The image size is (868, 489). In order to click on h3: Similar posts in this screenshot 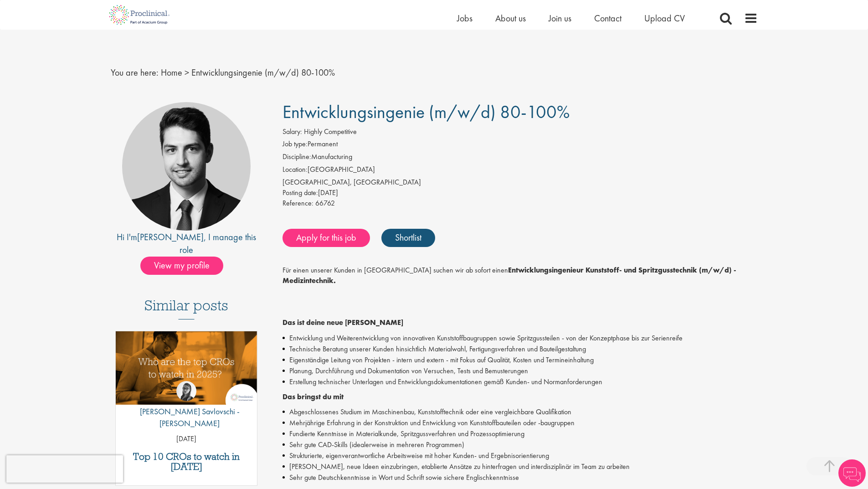, I will do `click(186, 308)`.